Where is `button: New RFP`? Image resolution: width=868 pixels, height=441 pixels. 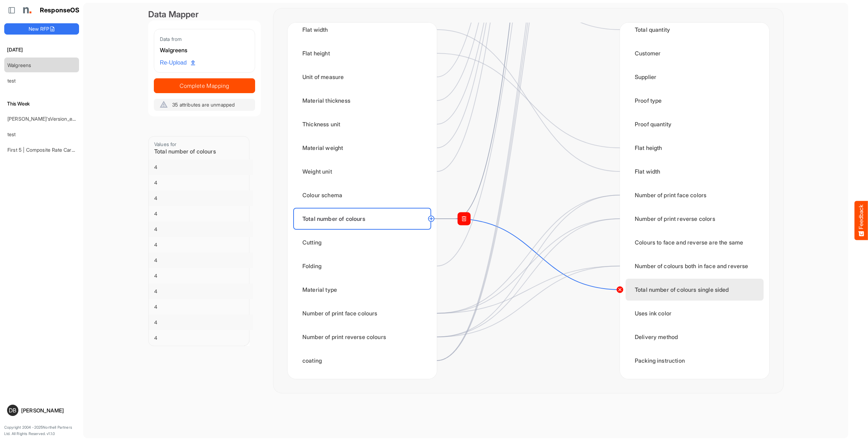 button: New RFP is located at coordinates (42, 29).